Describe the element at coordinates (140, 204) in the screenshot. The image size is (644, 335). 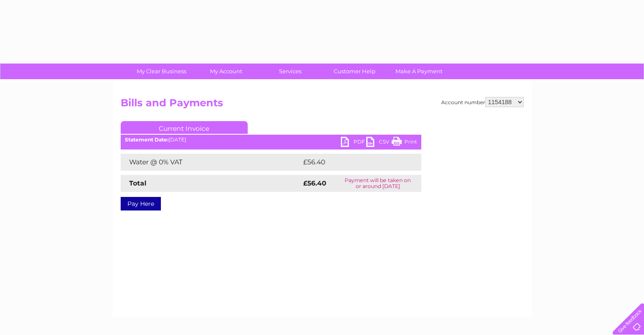
I see `a: Pay Here` at that location.